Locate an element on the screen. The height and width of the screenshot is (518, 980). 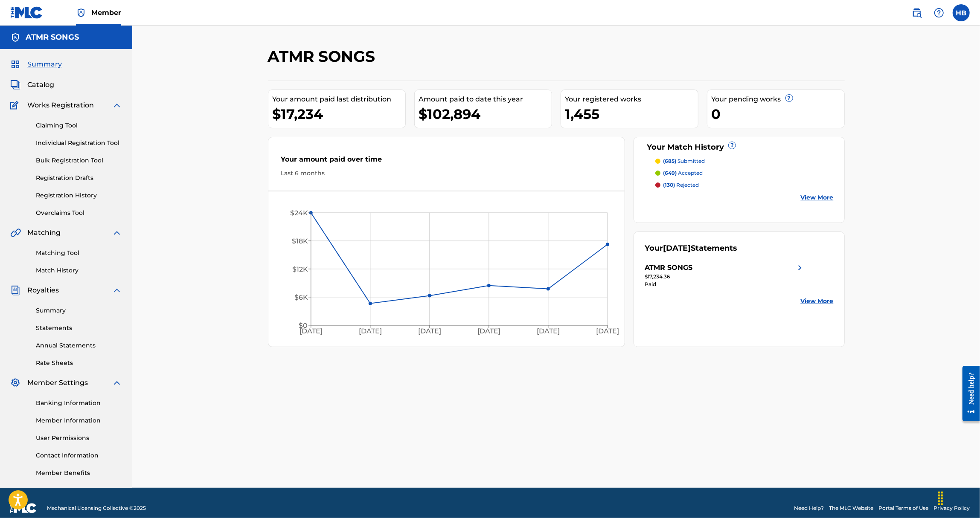
tspan: $12K is located at coordinates (300, 269).